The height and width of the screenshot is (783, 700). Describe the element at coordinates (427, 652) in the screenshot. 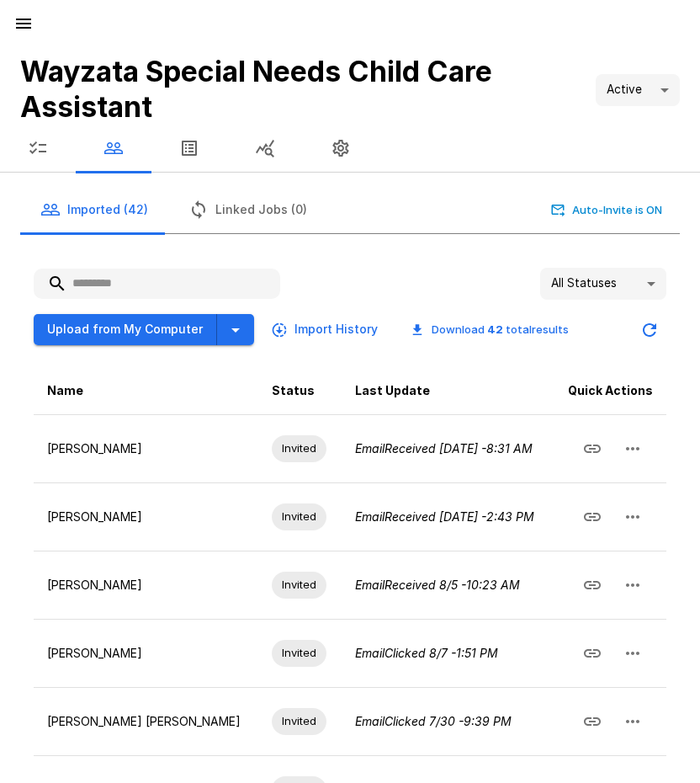

I see `i: Email Clicked 8/7 - 1:51 PM` at that location.